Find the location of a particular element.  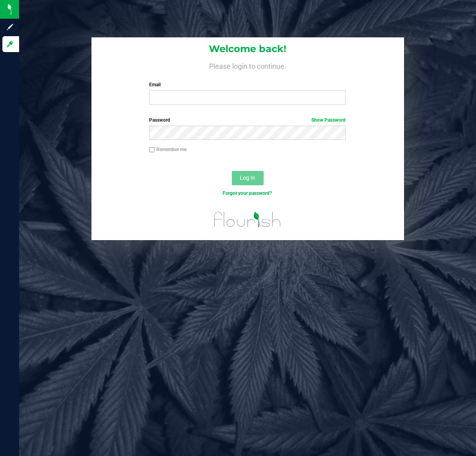

inline-svg: Sign up is located at coordinates (10, 27).